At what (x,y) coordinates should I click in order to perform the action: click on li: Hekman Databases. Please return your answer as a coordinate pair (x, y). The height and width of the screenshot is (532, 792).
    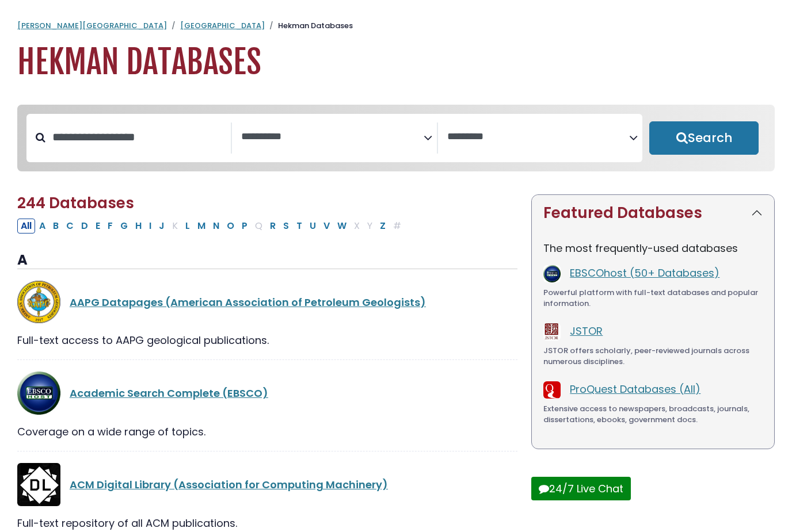
    Looking at the image, I should click on (309, 26).